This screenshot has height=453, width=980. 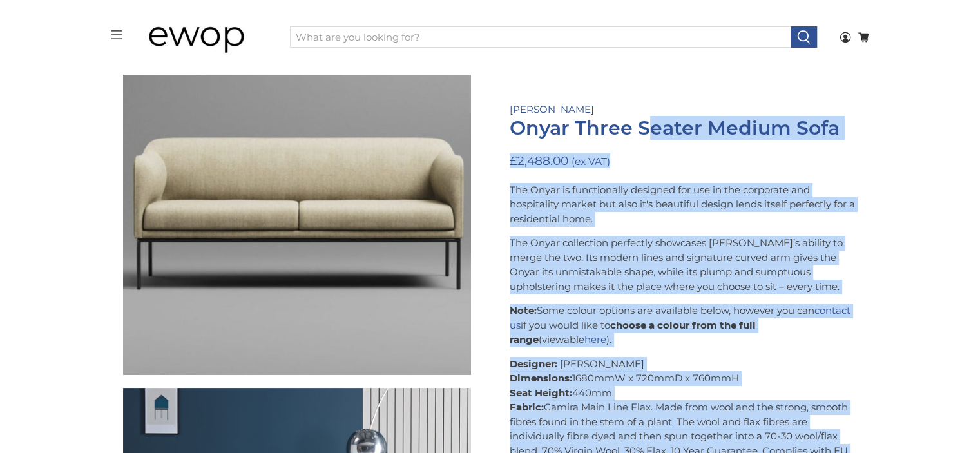 What do you see at coordinates (684, 326) in the screenshot?
I see `p: Some colour options are available below, however you can if you would like to (viewable ).` at bounding box center [684, 326].